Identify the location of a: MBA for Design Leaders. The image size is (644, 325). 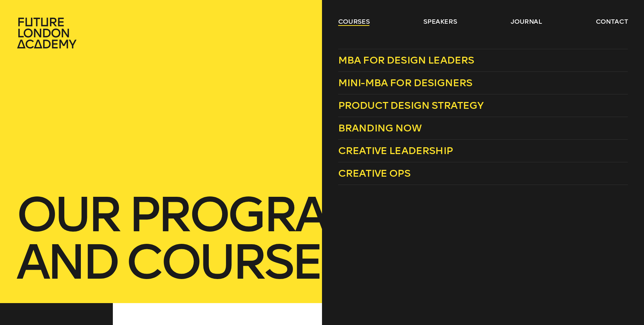
(483, 60).